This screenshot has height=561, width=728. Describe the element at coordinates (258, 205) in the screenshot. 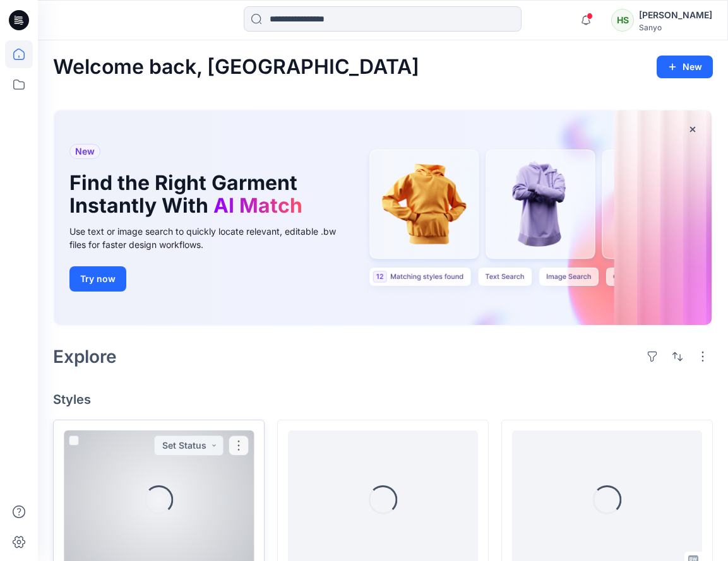

I see `span: AI Match` at that location.